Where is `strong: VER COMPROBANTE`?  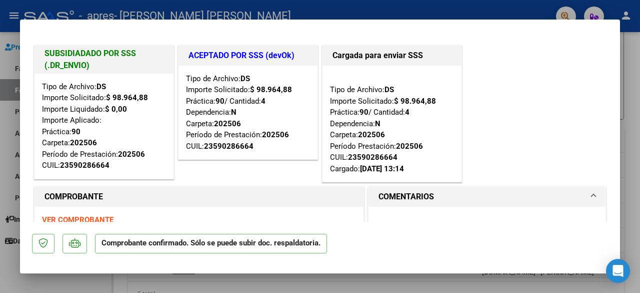 strong: VER COMPROBANTE is located at coordinates (78, 220).